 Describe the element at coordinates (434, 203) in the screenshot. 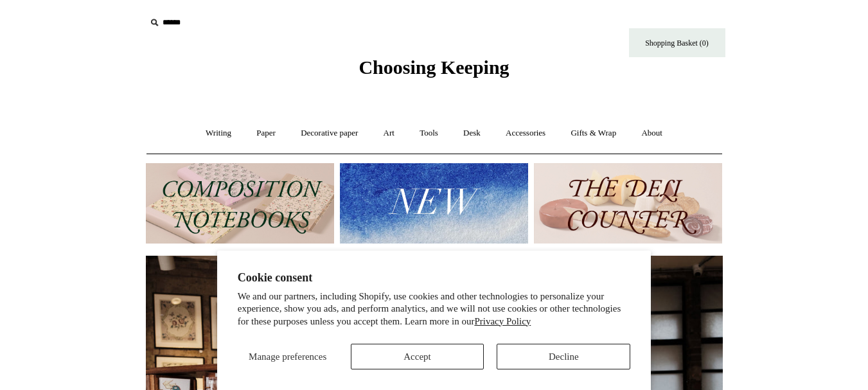

I see `img: New.jpg__PID:f73bdf93-380a-4a35-bcfe-7823039498e1` at that location.